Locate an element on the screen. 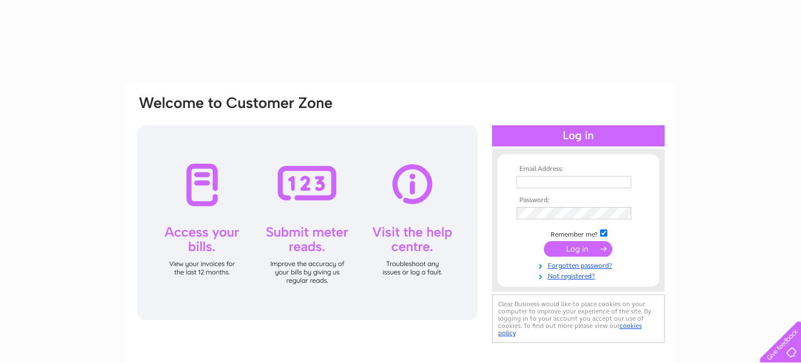 The height and width of the screenshot is (363, 801). td: Remember me? is located at coordinates (578, 233).